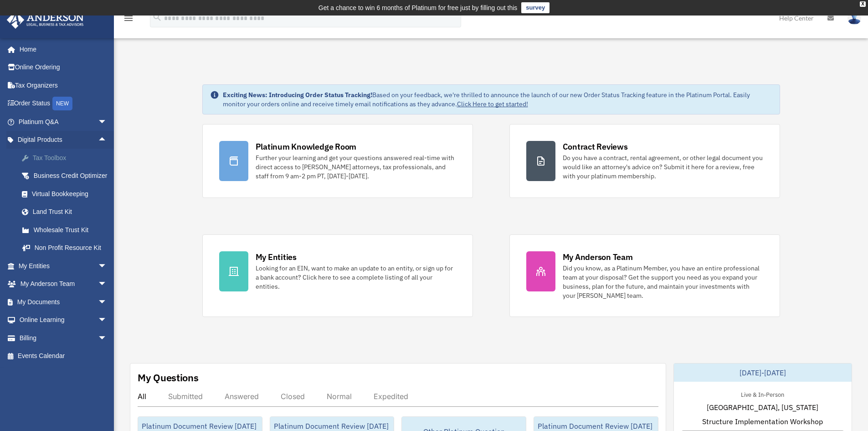 This screenshot has height=431, width=868. I want to click on div: Non Profit Resource Kit, so click(71, 248).